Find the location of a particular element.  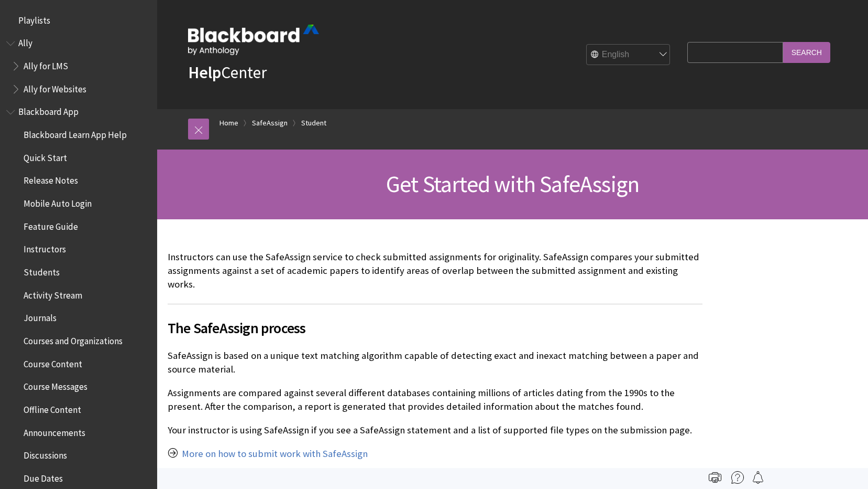

span: Mobile Auto Login is located at coordinates (57, 202).